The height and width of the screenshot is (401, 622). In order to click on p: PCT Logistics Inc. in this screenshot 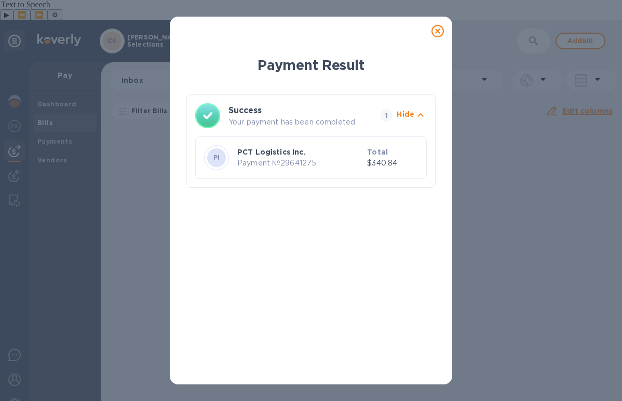, I will do `click(300, 152)`.